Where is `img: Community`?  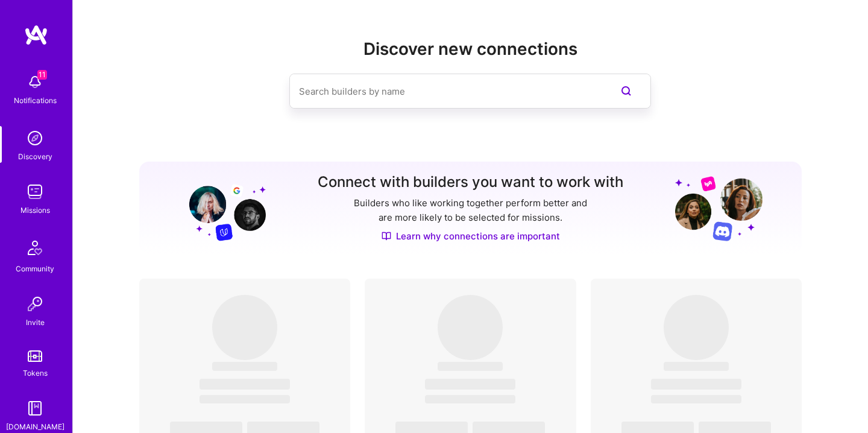
img: Community is located at coordinates (35, 248).